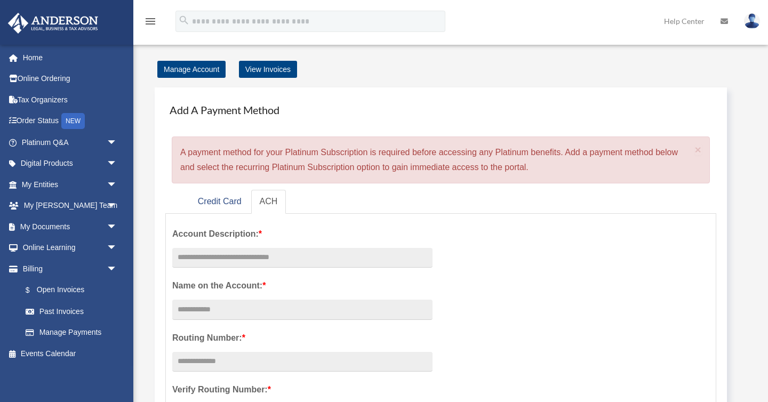  I want to click on a: Home, so click(70, 58).